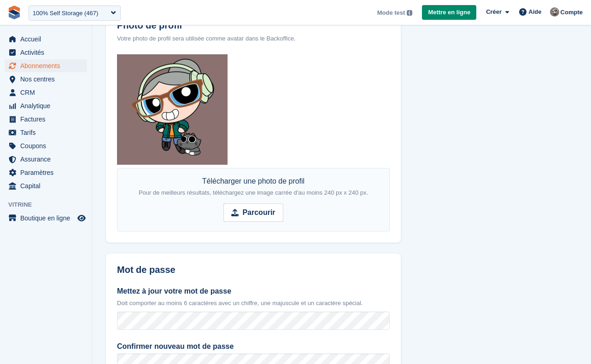  I want to click on span: Accueil, so click(48, 39).